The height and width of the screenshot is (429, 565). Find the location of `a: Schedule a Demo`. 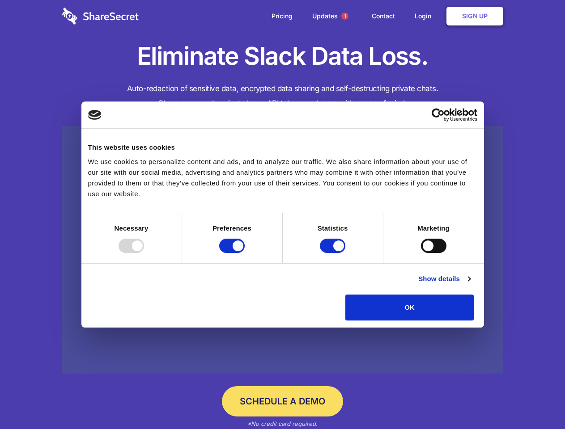

a: Schedule a Demo is located at coordinates (282, 402).